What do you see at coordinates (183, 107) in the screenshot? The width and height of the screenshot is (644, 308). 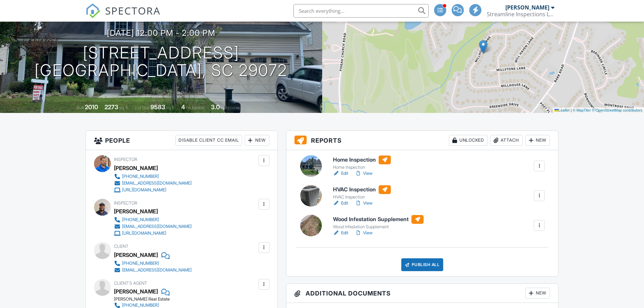 I see `div: 4` at bounding box center [183, 107].